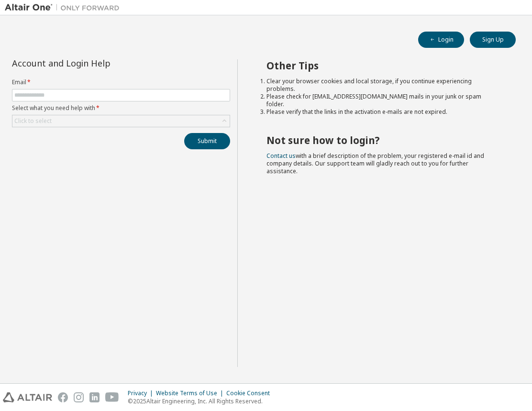 Image resolution: width=532 pixels, height=411 pixels. Describe the element at coordinates (63, 397) in the screenshot. I see `img: facebook.svg` at that location.